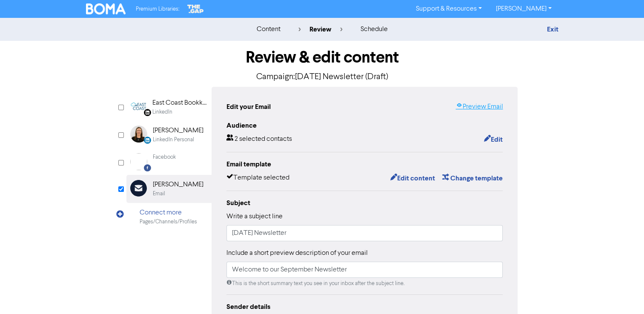 This screenshot has width=644, height=314. I want to click on div: Pages/Channels/Profiles, so click(168, 222).